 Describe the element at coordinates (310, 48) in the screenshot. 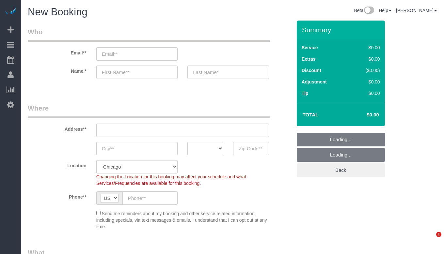

I see `label: Service` at that location.